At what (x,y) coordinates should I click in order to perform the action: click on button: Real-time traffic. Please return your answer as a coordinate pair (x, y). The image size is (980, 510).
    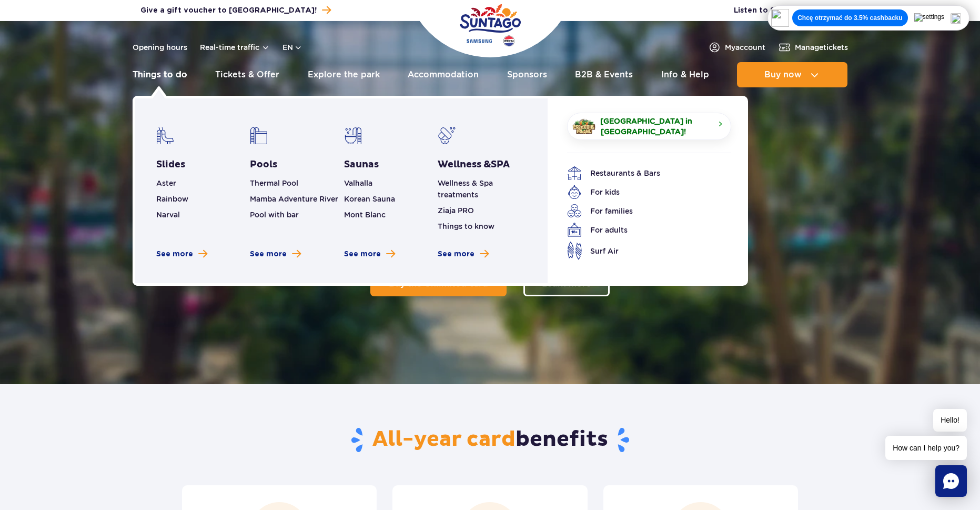
    Looking at the image, I should click on (235, 47).